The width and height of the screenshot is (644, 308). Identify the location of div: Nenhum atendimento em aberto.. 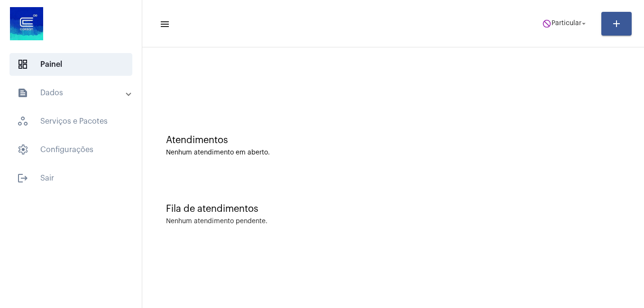
(393, 153).